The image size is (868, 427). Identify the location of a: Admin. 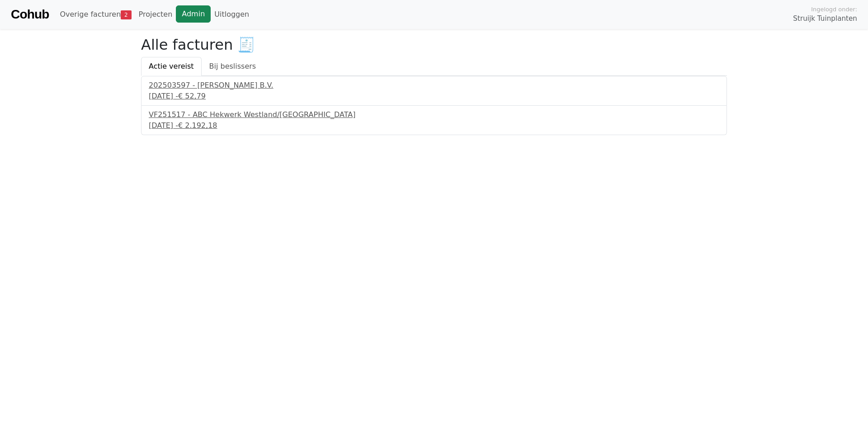
(193, 14).